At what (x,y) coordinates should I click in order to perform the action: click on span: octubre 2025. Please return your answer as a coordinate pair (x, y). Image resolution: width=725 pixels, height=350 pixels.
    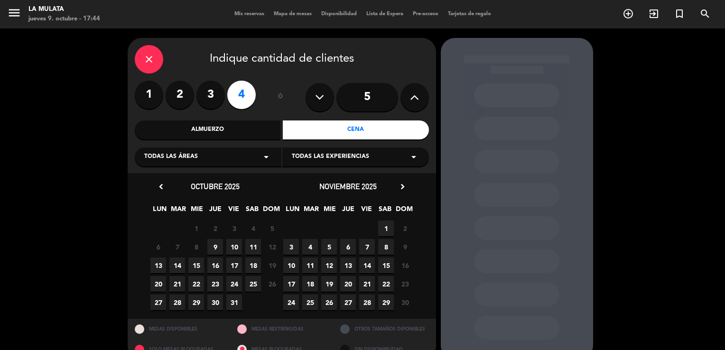
    Looking at the image, I should click on (215, 186).